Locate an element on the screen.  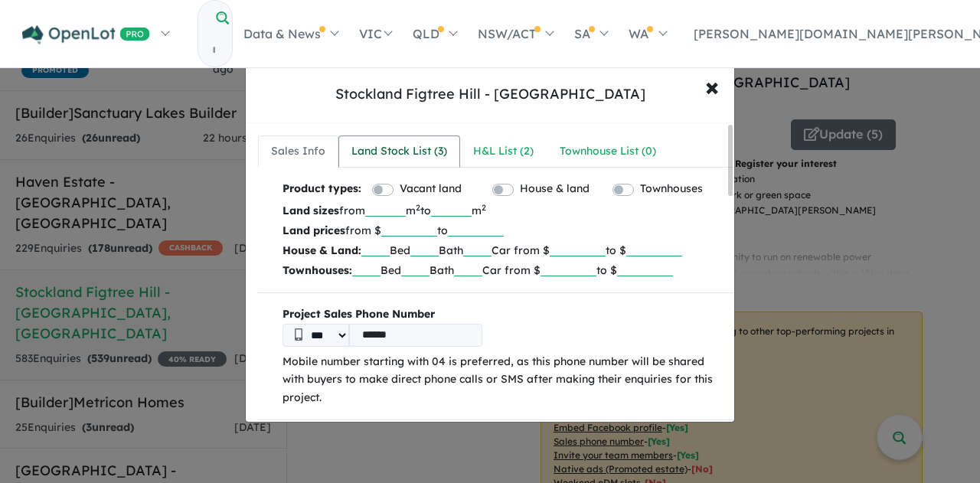
div: Townhouse List ( 0 ) is located at coordinates (608, 152).